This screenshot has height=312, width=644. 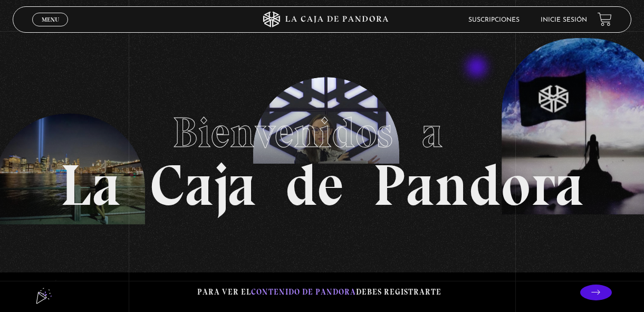 I want to click on p: Para ver el debes registrarte, so click(x=319, y=292).